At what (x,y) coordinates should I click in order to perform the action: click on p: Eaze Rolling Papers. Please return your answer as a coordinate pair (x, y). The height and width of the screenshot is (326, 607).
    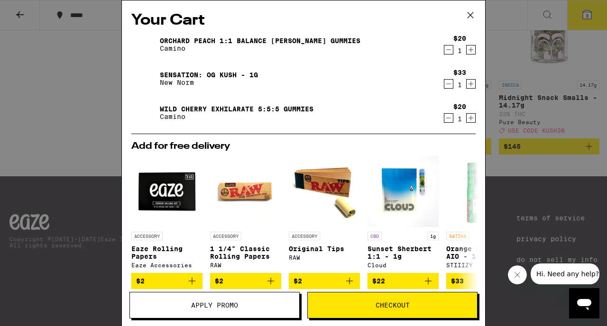
    Looking at the image, I should click on (167, 253).